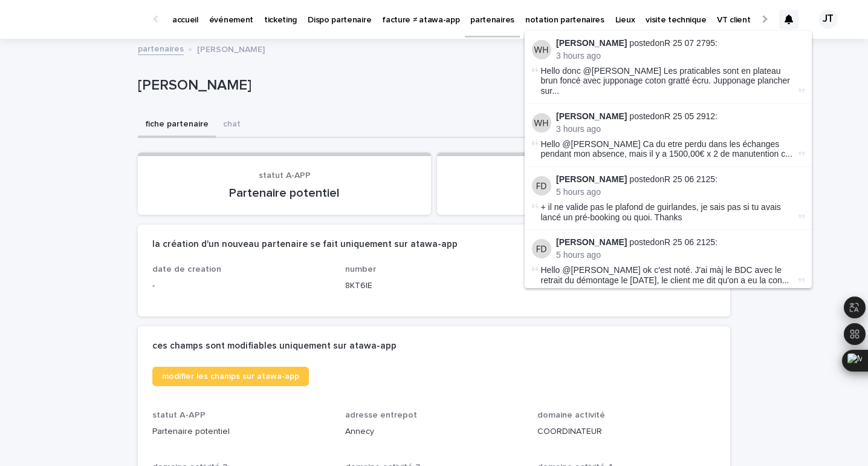 The image size is (868, 466). What do you see at coordinates (161, 48) in the screenshot?
I see `a: partenaires` at bounding box center [161, 48].